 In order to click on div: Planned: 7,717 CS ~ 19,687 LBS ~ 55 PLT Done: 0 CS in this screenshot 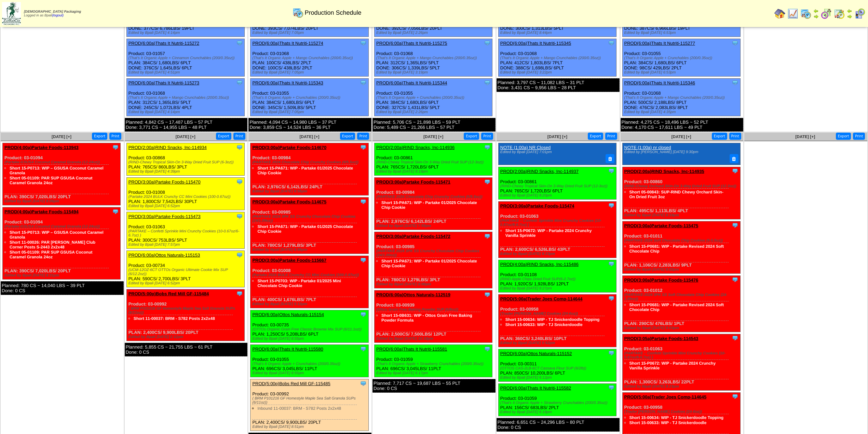, I will do `click(434, 386)`.